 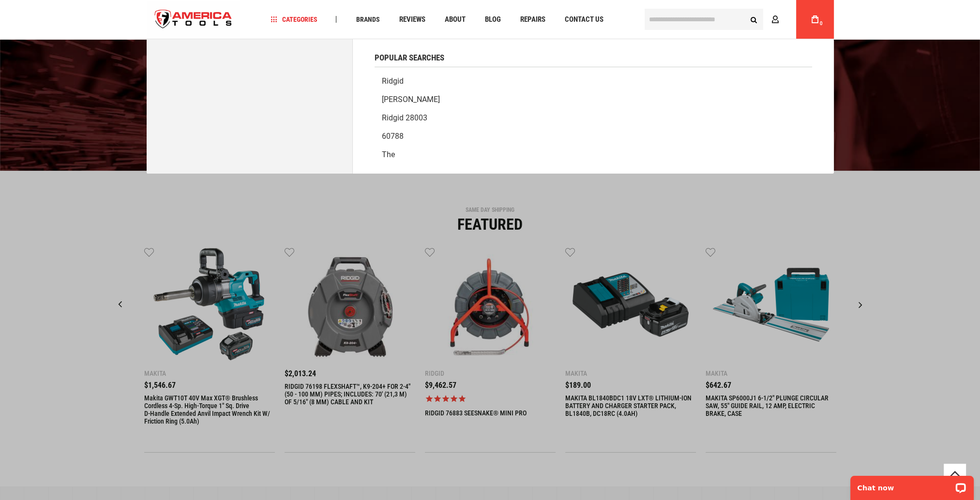 I want to click on a: Reviews, so click(x=412, y=19).